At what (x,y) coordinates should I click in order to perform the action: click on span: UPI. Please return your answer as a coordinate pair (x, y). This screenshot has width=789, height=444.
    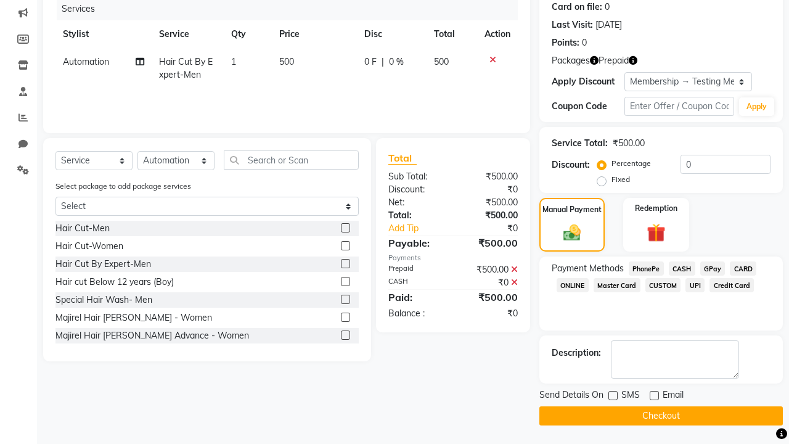
    Looking at the image, I should click on (695, 285).